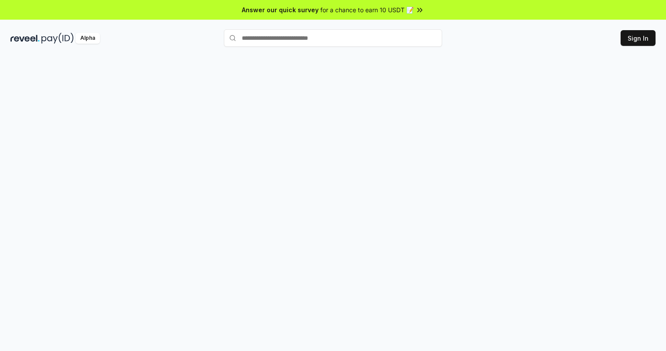 The image size is (666, 351). Describe the element at coordinates (25, 38) in the screenshot. I see `img: reveel_dark` at that location.